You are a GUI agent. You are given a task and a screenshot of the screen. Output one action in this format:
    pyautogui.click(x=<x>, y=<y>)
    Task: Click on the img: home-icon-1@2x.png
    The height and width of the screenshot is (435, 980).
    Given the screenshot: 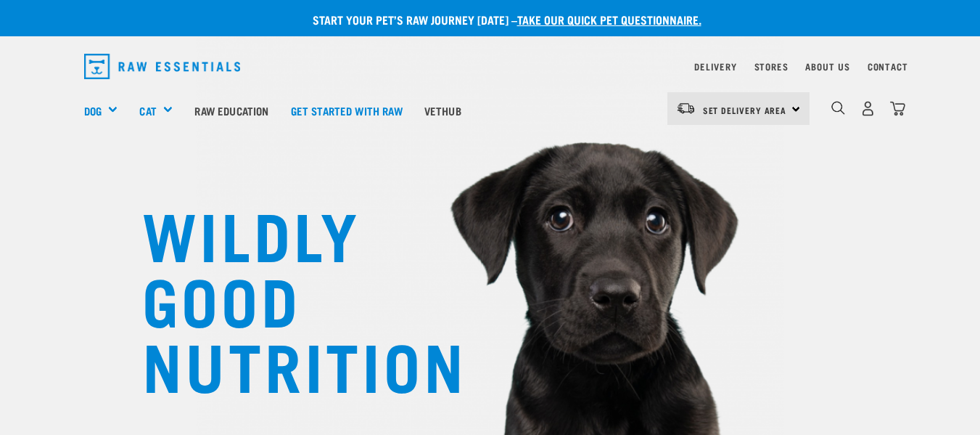 What is the action you would take?
    pyautogui.click(x=838, y=107)
    